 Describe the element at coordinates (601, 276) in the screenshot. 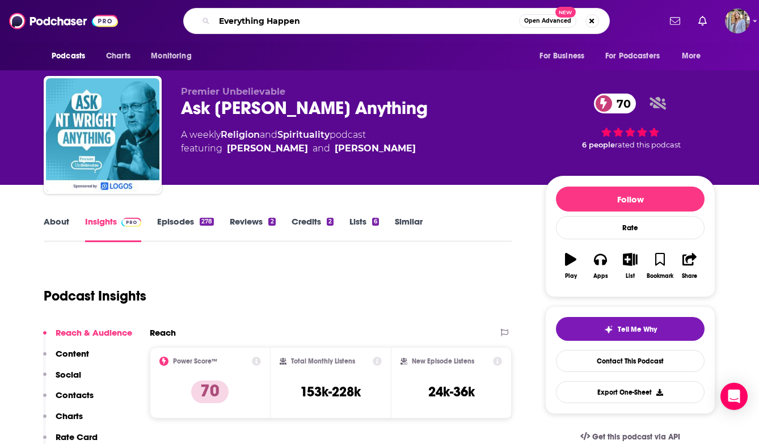

I see `div: Apps` at that location.